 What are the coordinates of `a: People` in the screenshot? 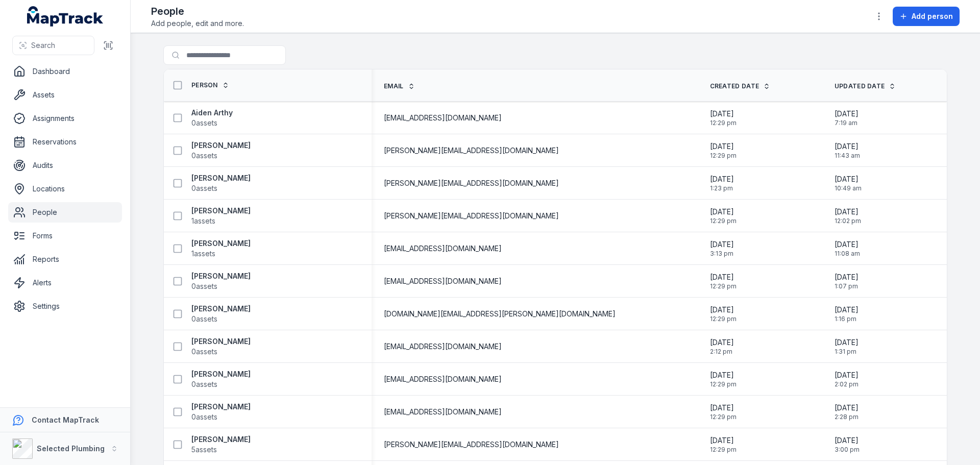 It's located at (65, 212).